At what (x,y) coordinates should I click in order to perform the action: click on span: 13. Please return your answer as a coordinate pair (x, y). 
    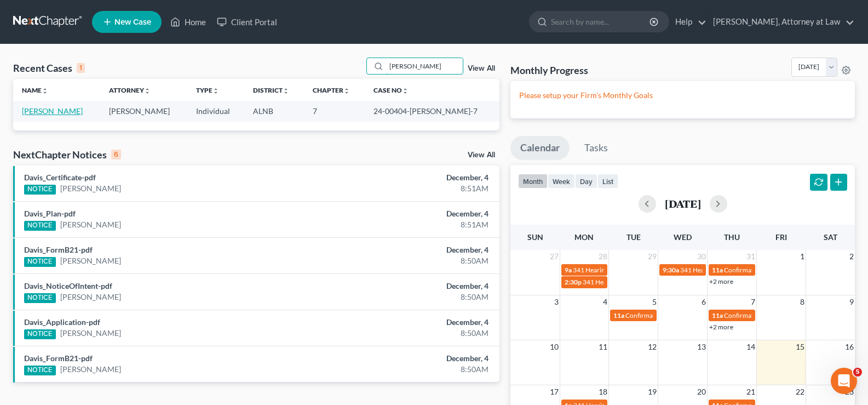
    Looking at the image, I should click on (702, 347).